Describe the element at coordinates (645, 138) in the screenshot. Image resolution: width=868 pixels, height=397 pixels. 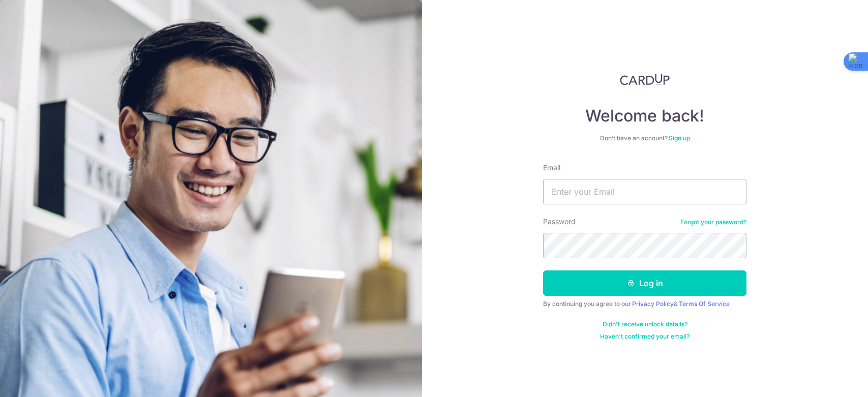
I see `div: Don’t have an account?` at that location.